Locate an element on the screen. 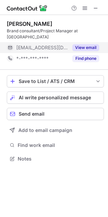 Image resolution: width=108 pixels, height=217 pixels. div: Save to List / ATS / CRM is located at coordinates (55, 81).